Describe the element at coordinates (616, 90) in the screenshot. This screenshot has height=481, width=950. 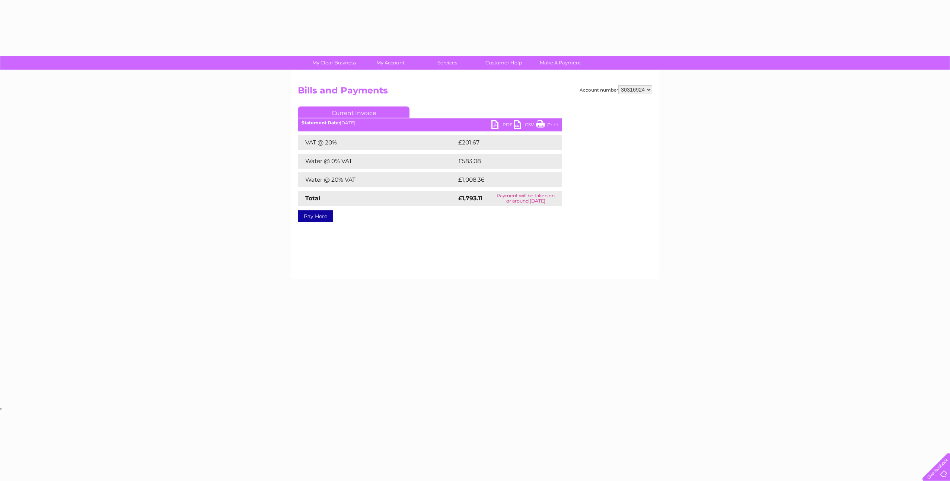
I see `div: Account number` at that location.